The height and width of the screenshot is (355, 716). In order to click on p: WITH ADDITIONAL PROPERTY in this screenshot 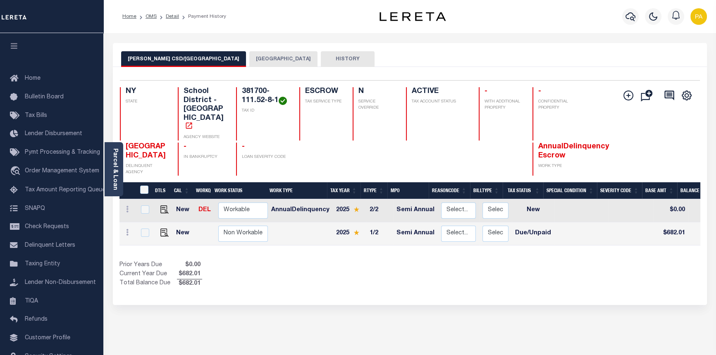, I will do `click(503, 105)`.